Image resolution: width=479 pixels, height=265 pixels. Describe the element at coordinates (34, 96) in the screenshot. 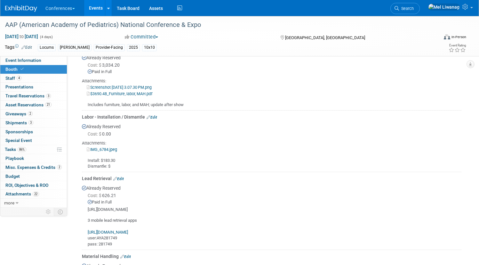

I see `a: Travel Reservations3` at that location.